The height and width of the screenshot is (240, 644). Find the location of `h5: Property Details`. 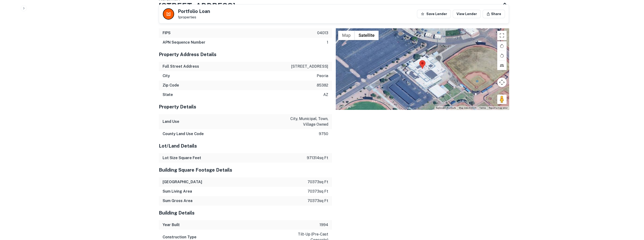

h5: Property Details is located at coordinates (246, 107).